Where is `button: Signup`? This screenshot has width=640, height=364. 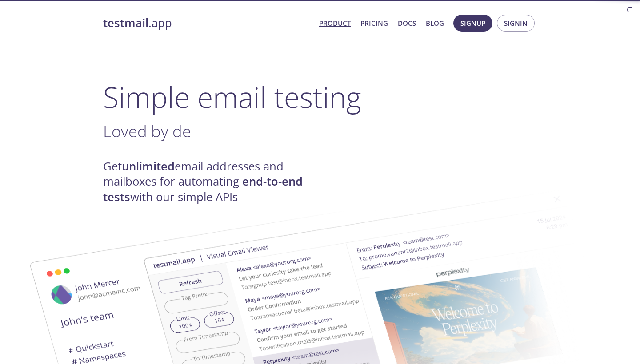
button: Signup is located at coordinates (473, 23).